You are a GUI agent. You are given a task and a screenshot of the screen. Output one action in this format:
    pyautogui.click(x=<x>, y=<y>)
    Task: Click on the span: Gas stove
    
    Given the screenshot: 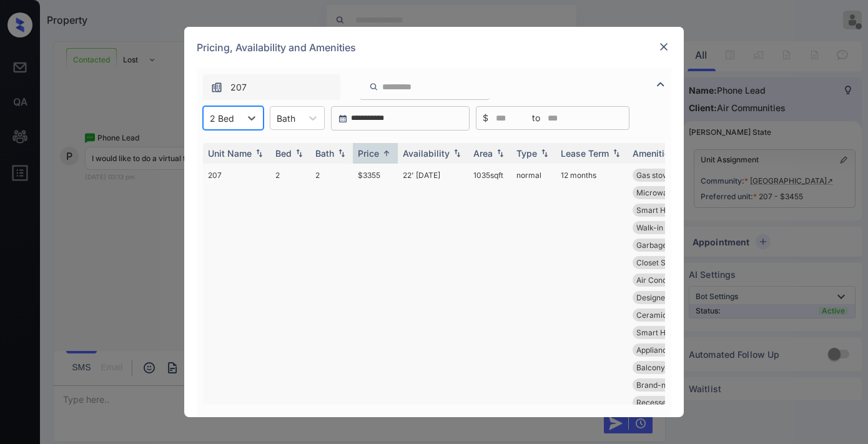 What is the action you would take?
    pyautogui.click(x=654, y=175)
    